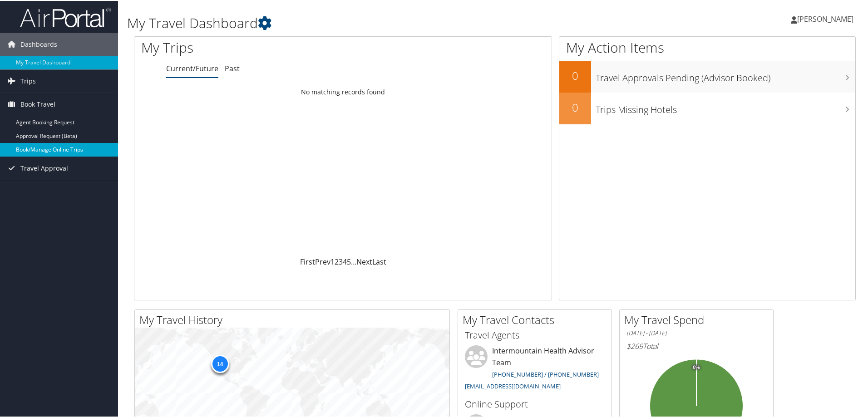 The width and height of the screenshot is (868, 417). Describe the element at coordinates (373, 23) in the screenshot. I see `h1: My Travel Dashboard` at that location.